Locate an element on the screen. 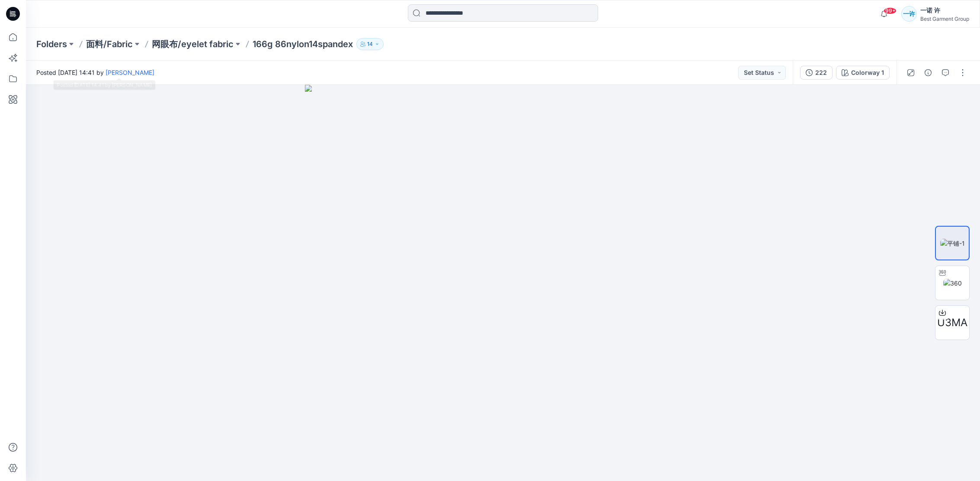 The image size is (980, 481). button: 222 is located at coordinates (816, 73).